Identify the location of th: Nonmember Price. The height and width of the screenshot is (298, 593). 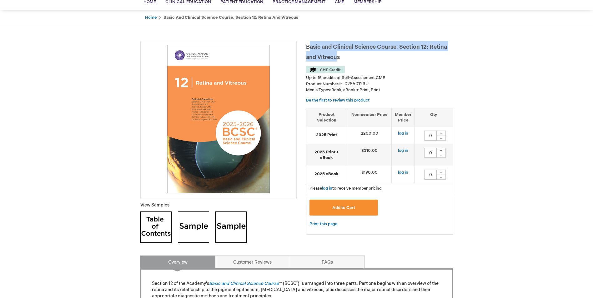
(369, 117).